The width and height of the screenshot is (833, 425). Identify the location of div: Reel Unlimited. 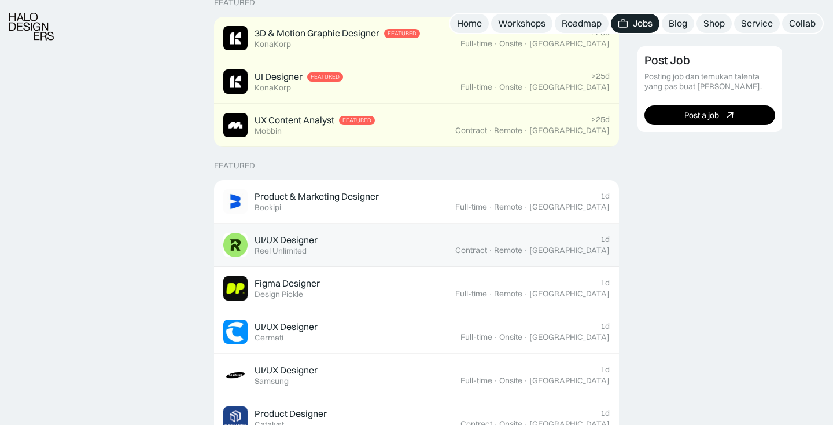
(281, 251).